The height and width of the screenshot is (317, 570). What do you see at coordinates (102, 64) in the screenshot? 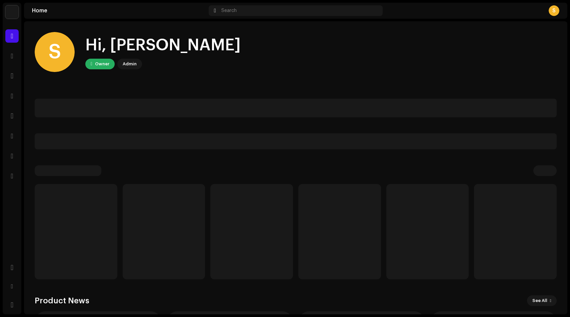
I see `div: Owner` at bounding box center [102, 64].